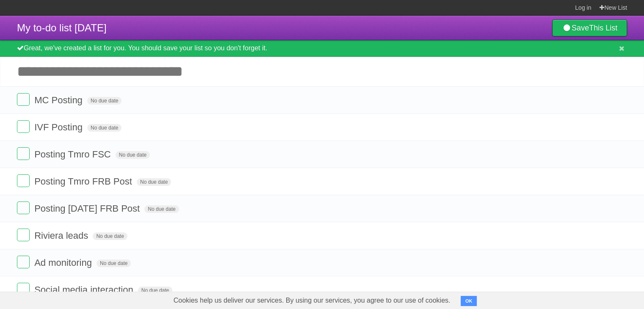  What do you see at coordinates (62, 235) in the screenshot?
I see `span: Riviera leads` at bounding box center [62, 235].